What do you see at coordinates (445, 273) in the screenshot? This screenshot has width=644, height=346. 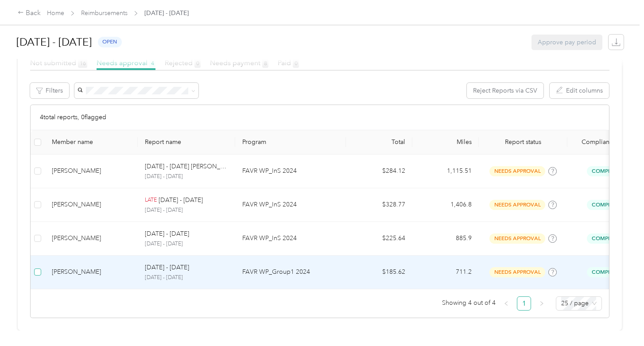 I see `td: 711.2` at bounding box center [445, 273].